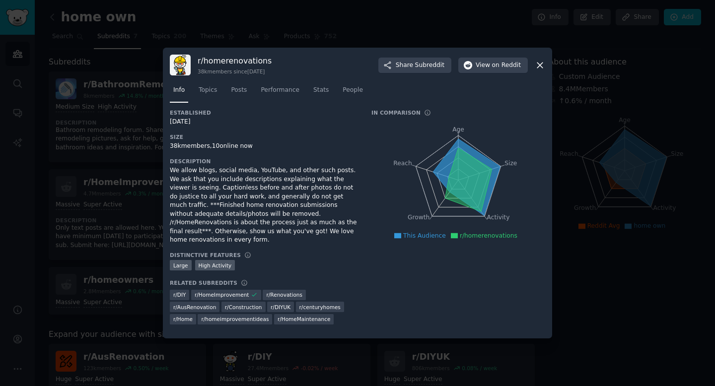  What do you see at coordinates (234, 61) in the screenshot?
I see `h3: r/ homerenovations` at bounding box center [234, 61].